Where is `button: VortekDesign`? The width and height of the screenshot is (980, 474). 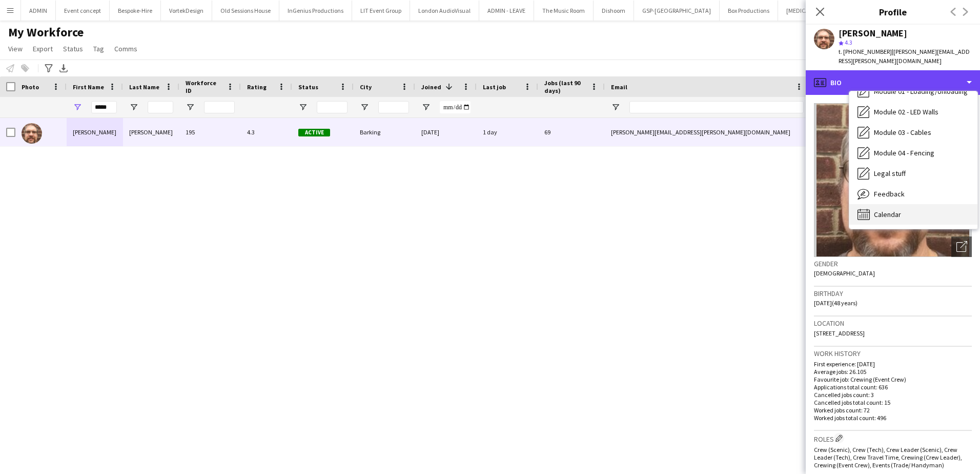 button: VortekDesign is located at coordinates (186, 10).